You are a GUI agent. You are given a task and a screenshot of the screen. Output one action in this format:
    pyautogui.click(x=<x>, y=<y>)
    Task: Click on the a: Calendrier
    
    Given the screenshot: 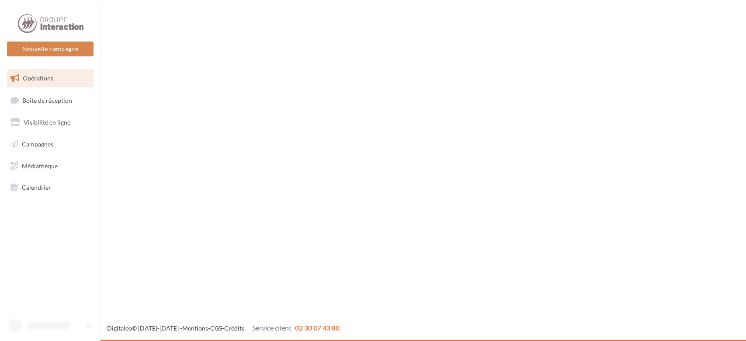 What is the action you would take?
    pyautogui.click(x=50, y=188)
    